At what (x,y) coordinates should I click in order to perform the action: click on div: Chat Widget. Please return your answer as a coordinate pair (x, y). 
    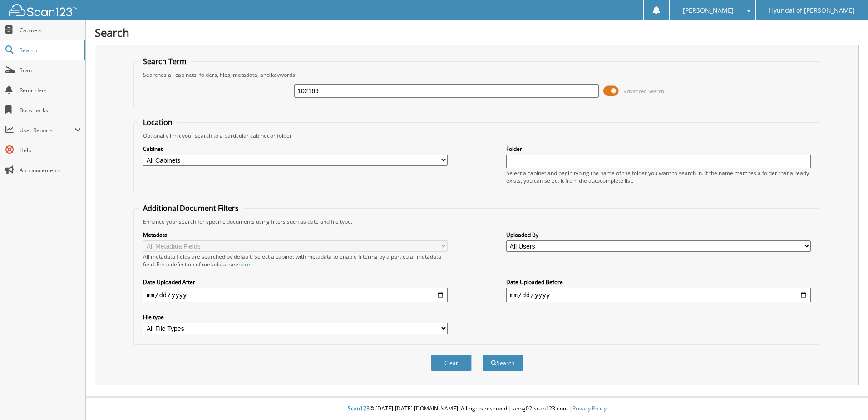
    Looking at the image, I should click on (846, 398).